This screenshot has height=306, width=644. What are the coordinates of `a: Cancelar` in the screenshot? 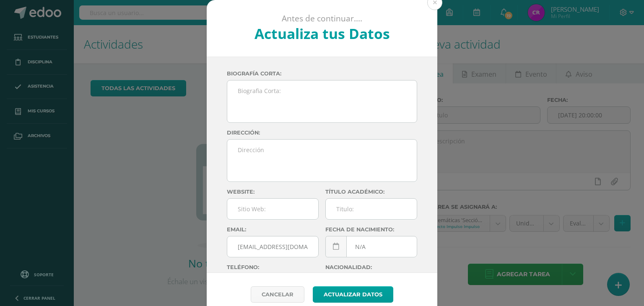 It's located at (277, 294).